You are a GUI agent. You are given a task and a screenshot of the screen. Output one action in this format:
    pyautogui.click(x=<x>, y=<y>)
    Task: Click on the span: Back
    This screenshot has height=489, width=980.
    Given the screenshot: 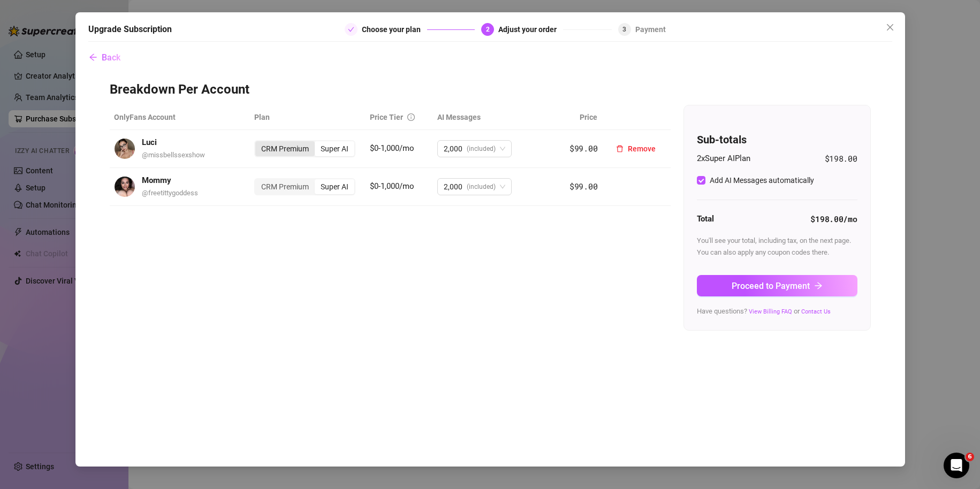 What is the action you would take?
    pyautogui.click(x=111, y=57)
    